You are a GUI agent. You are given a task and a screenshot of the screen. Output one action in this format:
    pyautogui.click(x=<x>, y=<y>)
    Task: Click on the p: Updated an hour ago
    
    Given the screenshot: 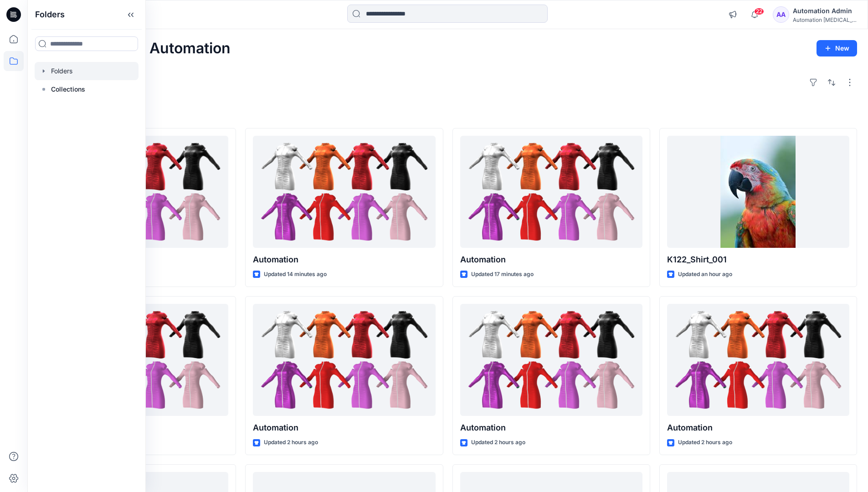 What is the action you would take?
    pyautogui.click(x=705, y=274)
    